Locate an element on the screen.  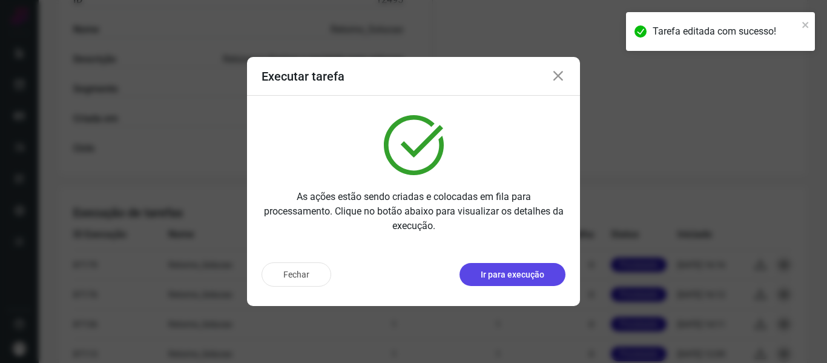
div: Tarefa editada com sucesso! is located at coordinates (726, 31).